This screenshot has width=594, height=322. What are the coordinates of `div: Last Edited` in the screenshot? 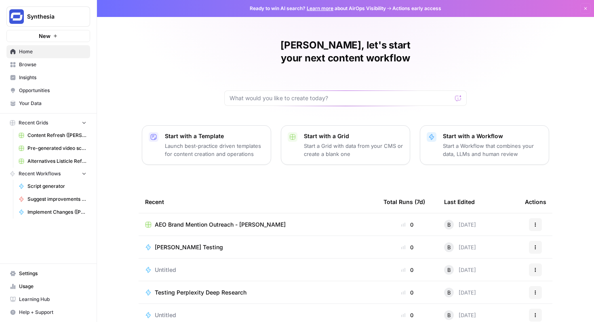 It's located at (459, 202).